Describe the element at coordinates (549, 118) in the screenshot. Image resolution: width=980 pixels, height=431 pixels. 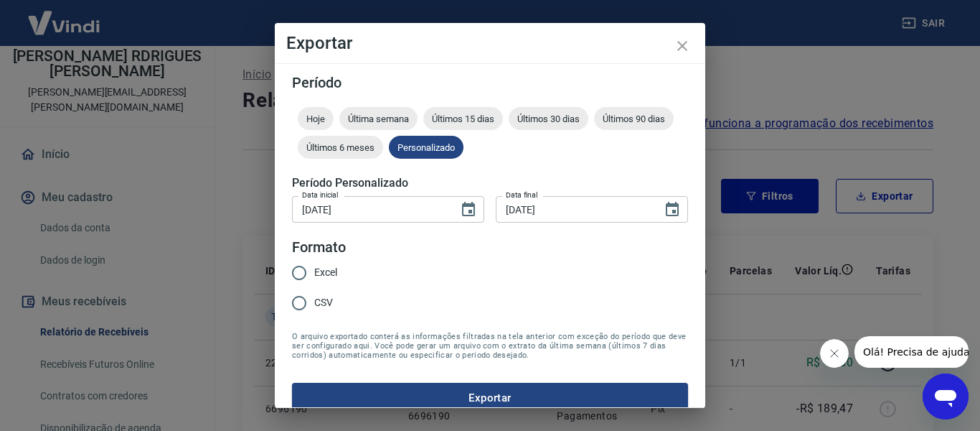
I see `span: Últimos 30 dias` at that location.